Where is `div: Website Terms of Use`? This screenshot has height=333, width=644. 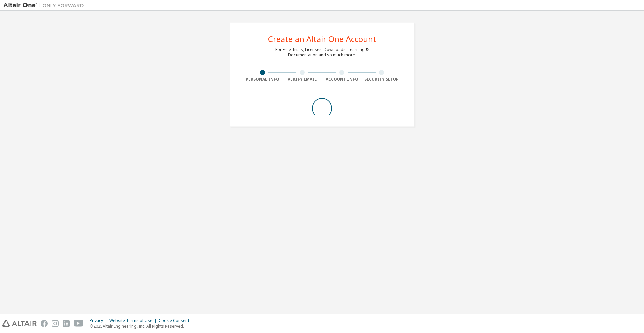
div: Website Terms of Use is located at coordinates (134, 320).